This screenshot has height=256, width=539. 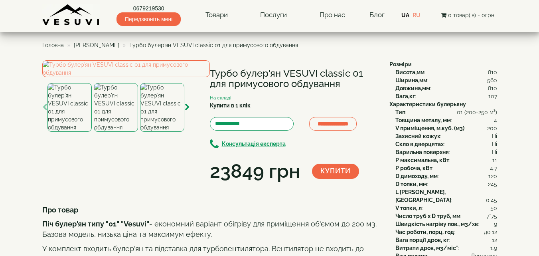 I want to click on span: 1.9, so click(x=494, y=248).